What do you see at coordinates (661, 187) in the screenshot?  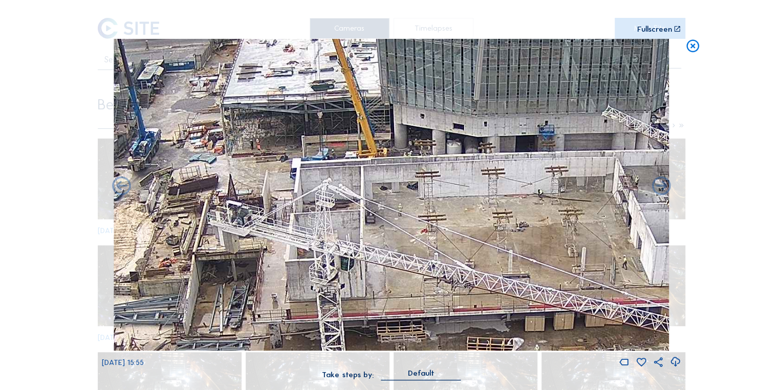 I see `i: Back` at bounding box center [661, 187].